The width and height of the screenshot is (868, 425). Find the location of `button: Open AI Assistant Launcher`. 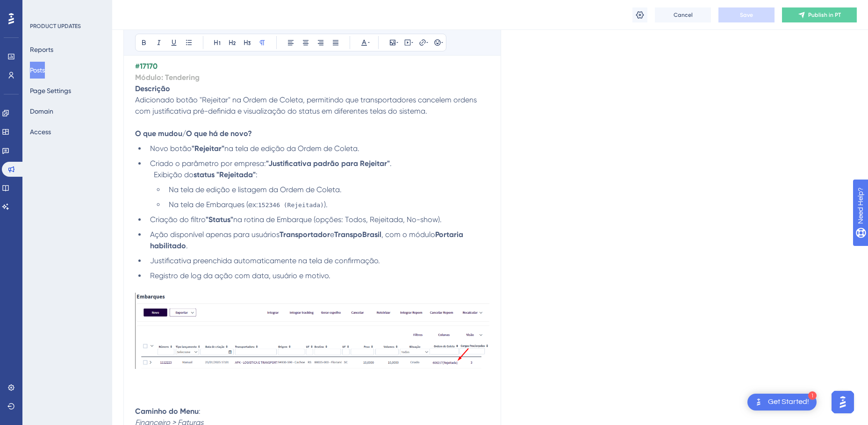

button: Open AI Assistant Launcher is located at coordinates (14, 14).